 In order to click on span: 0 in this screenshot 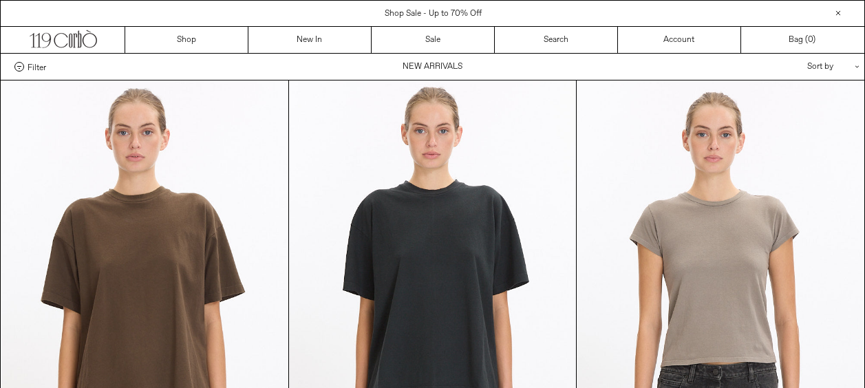, I will do `click(810, 40)`.